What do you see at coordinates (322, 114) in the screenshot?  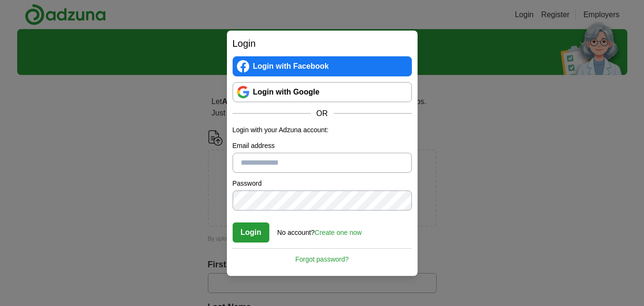 I see `span: OR` at bounding box center [322, 114].